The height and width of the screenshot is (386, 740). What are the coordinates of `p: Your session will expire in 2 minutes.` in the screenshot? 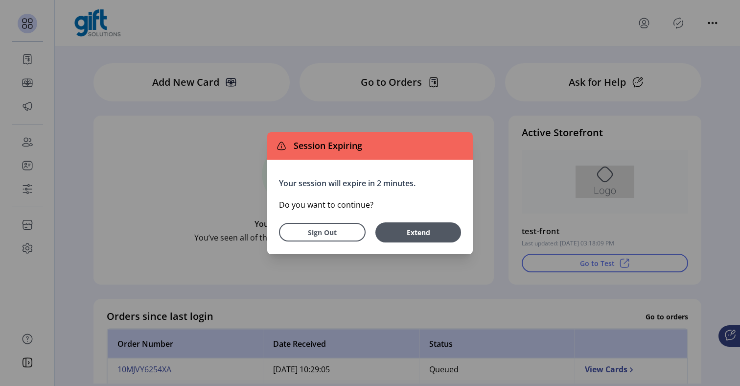 It's located at (370, 183).